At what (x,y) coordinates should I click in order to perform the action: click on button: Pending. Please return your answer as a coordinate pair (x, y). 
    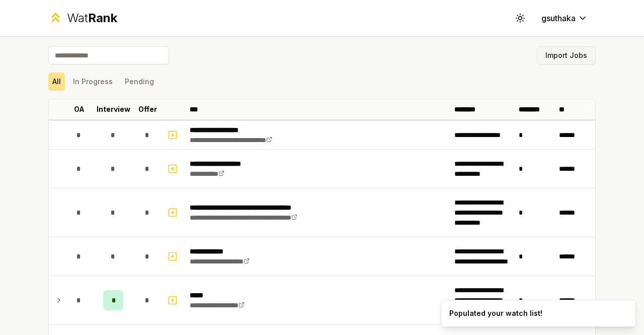
    Looking at the image, I should click on (139, 82).